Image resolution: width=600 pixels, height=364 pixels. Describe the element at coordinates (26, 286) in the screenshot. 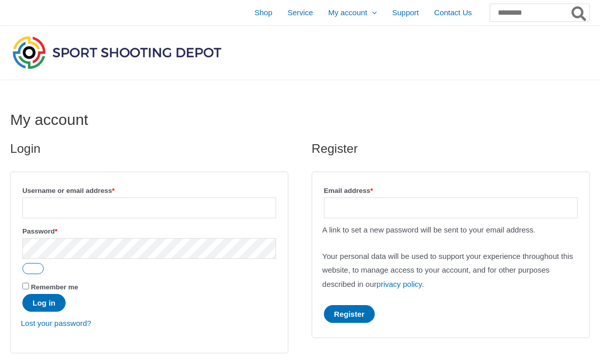

I see `input: Remember me` at that location.